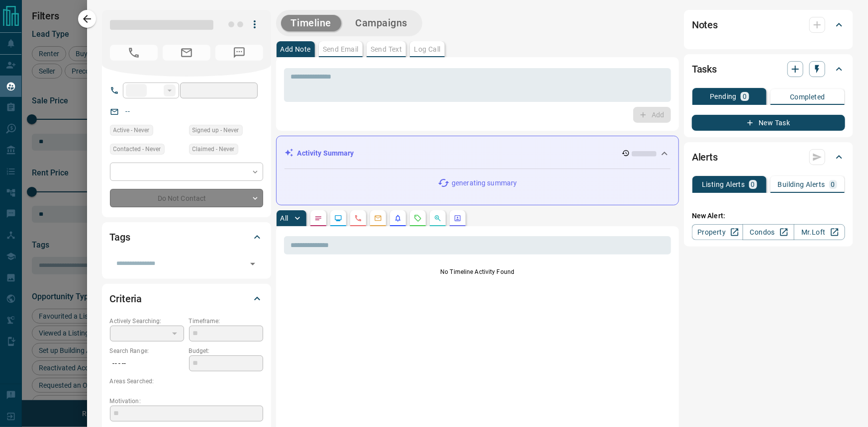 This screenshot has height=427, width=868. Describe the element at coordinates (819, 232) in the screenshot. I see `a: Mr.Loft` at that location.